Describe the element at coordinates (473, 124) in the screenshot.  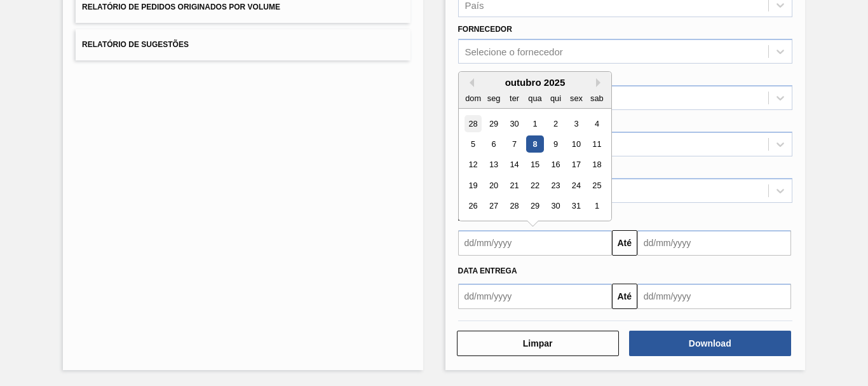
I see `div: Choose domingo, 28 de setembro de 2025` at that location.